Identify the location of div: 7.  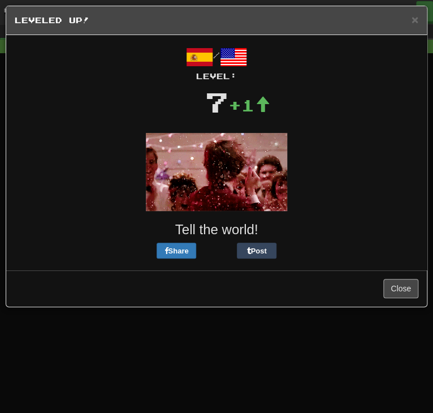
(217, 102).